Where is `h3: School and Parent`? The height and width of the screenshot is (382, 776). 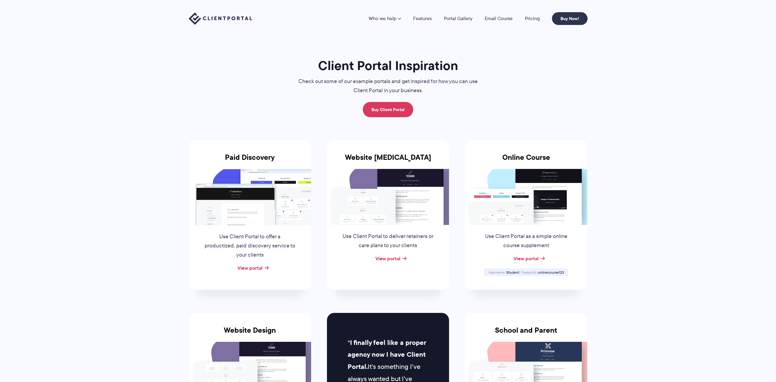
h3: School and Parent is located at coordinates (526, 334).